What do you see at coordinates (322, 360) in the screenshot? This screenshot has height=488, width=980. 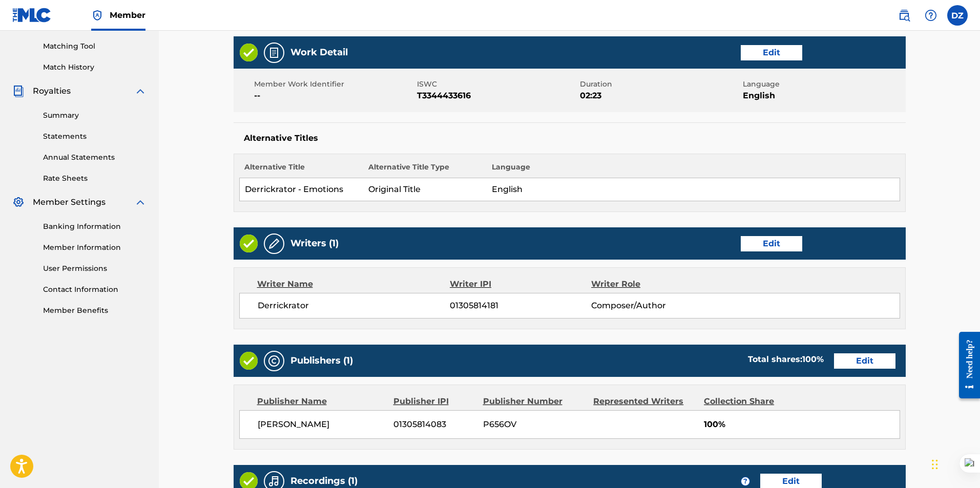 I see `h5: Publishers (1)` at bounding box center [322, 360].